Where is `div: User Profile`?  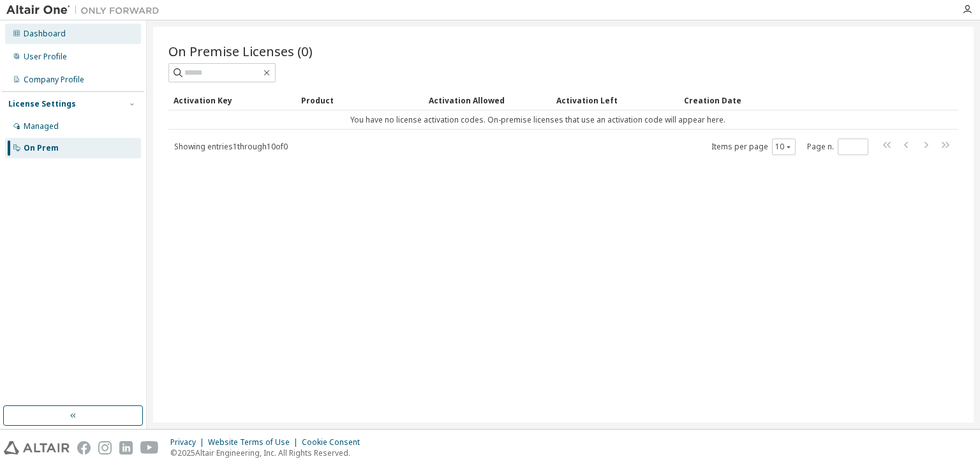
div: User Profile is located at coordinates (46, 57).